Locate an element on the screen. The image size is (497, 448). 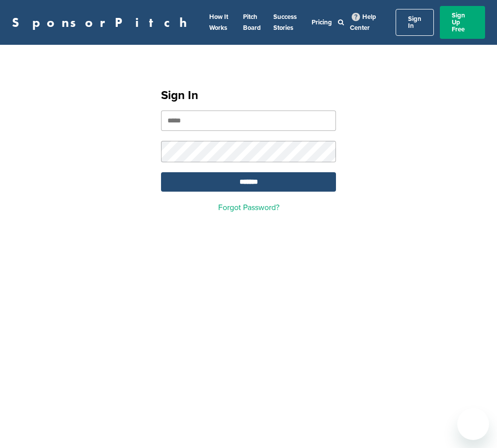
a: Forgot Password? is located at coordinates (248, 207).